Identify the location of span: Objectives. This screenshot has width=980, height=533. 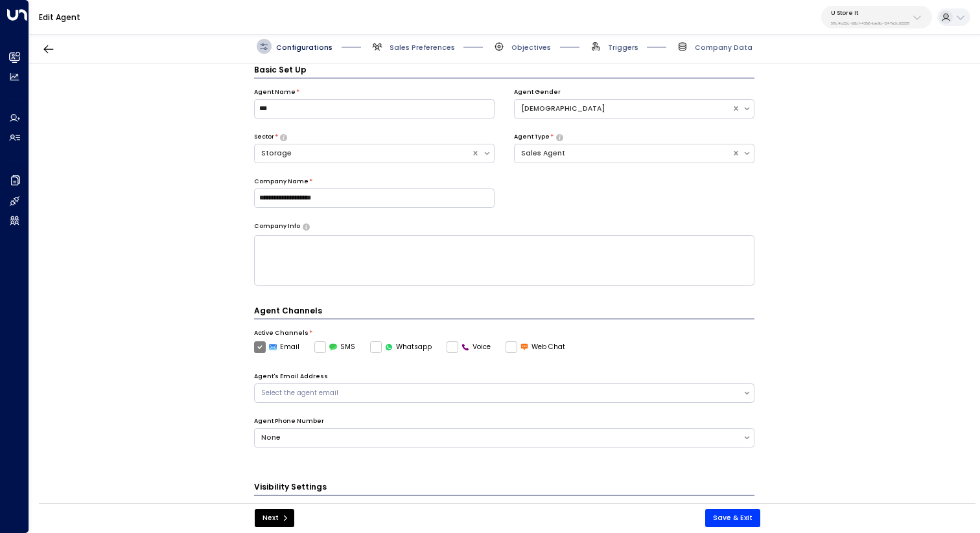
(531, 47).